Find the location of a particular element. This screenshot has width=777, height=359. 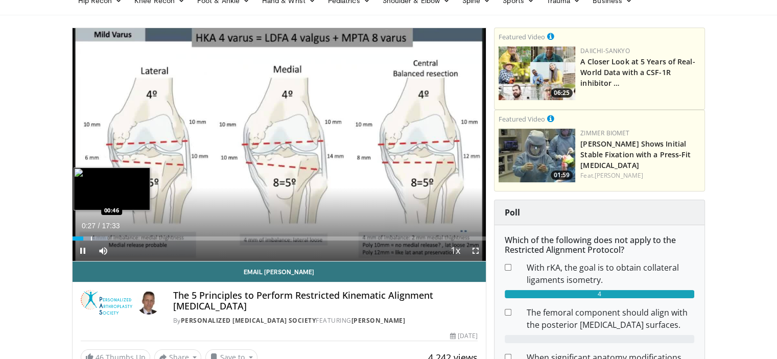

video-js: Video Player is located at coordinates (279, 145).